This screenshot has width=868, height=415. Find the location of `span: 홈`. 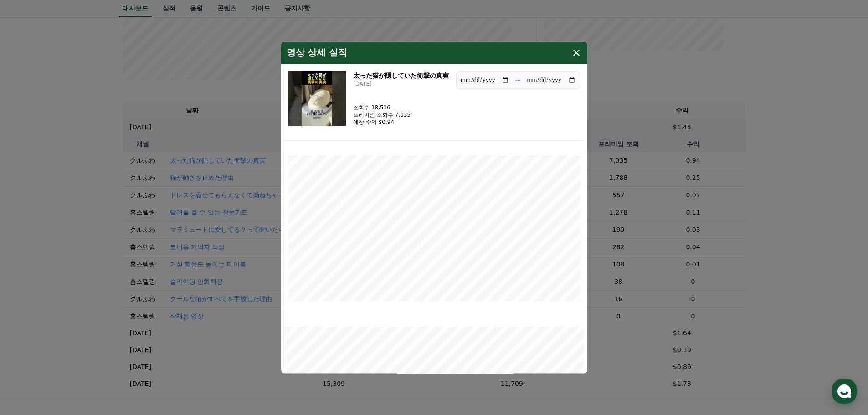

span: 홈 is located at coordinates (32, 306).